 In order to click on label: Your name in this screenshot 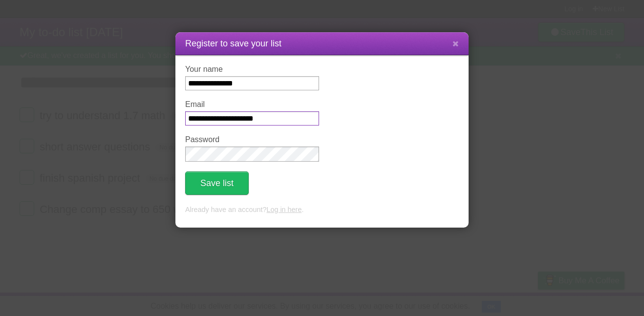, I will do `click(252, 70)`.